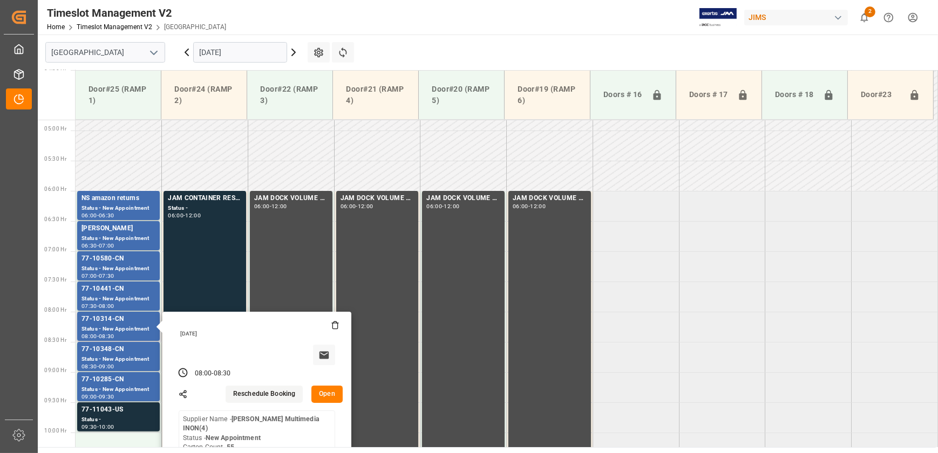 The image size is (938, 453). Describe the element at coordinates (118, 289) in the screenshot. I see `div: 77-10441-CN` at that location.